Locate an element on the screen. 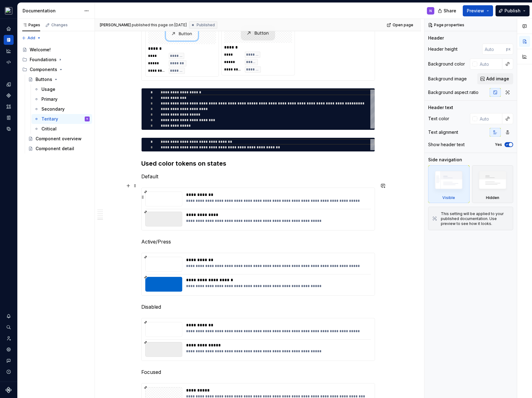 The width and height of the screenshot is (532, 398). a: Storybook stories is located at coordinates (8, 118).